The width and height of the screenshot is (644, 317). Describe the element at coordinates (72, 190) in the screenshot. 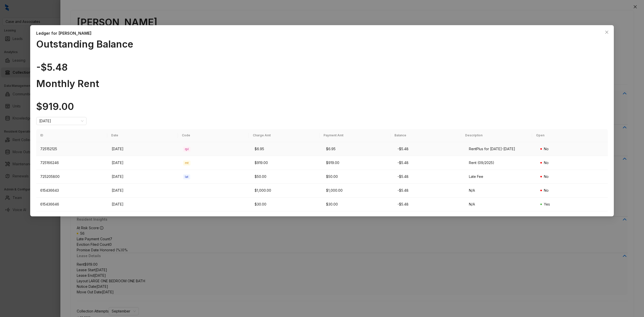

I see `td: 615436643` at that location.